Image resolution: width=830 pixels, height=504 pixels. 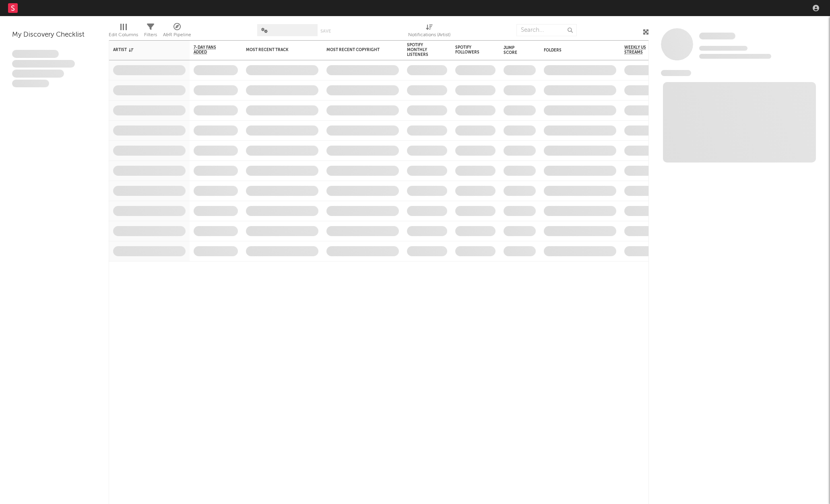 What do you see at coordinates (735, 56) in the screenshot?
I see `span: 0 fans last week` at bounding box center [735, 56].